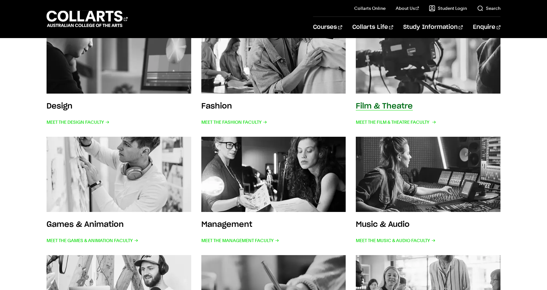 The width and height of the screenshot is (547, 290). I want to click on a: Fashion Meet the Fashion Faculty, so click(274, 72).